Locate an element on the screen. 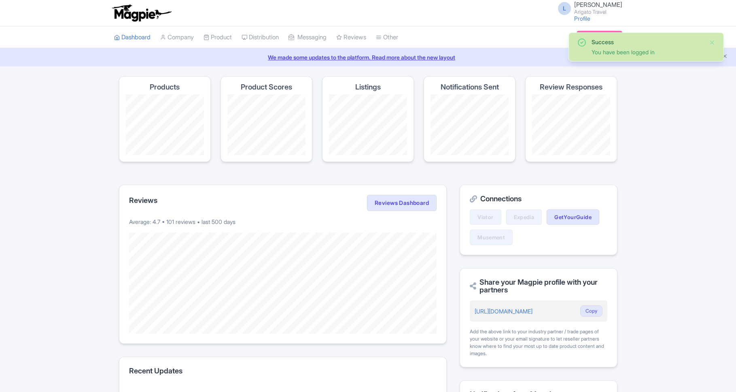  h4: Products is located at coordinates (165, 87).